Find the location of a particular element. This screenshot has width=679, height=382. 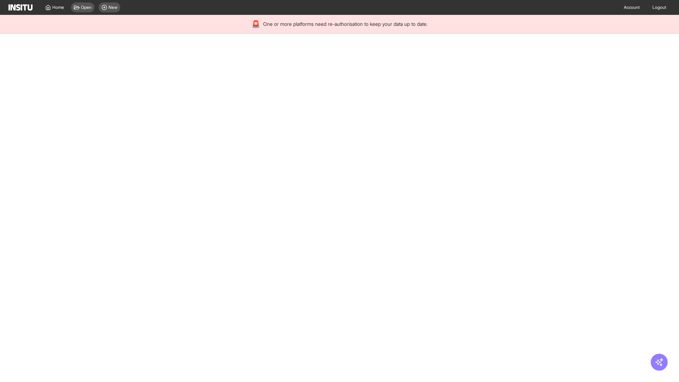

span: Open is located at coordinates (86, 7).